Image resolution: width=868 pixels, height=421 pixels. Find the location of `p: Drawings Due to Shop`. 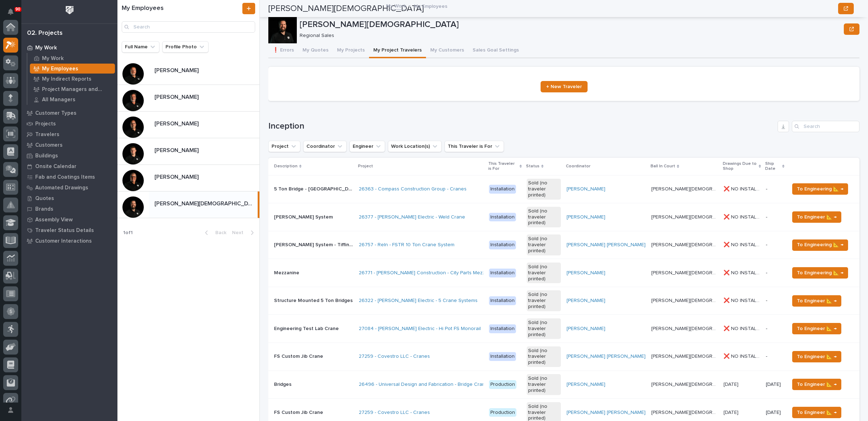

p: Drawings Due to Shop is located at coordinates (740, 166).